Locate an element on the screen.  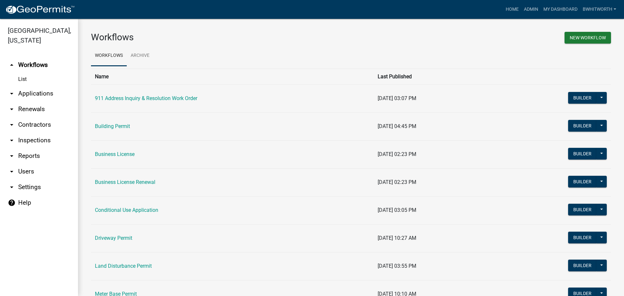
i: help is located at coordinates (12, 203).